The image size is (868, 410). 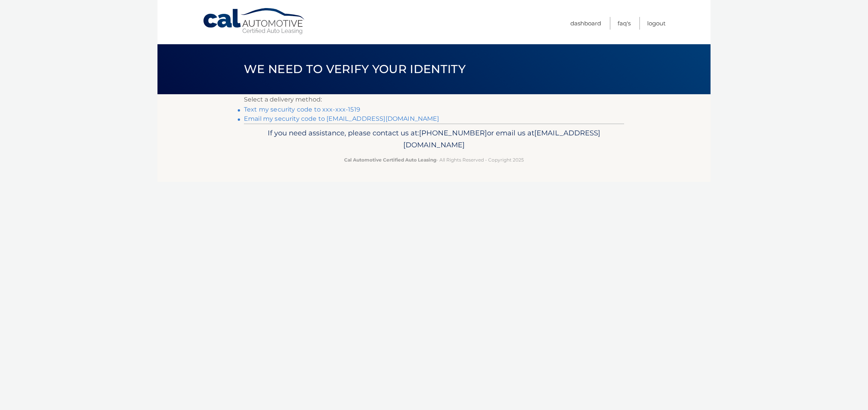 I want to click on strong: Cal Automotive Certified Auto Leasing, so click(x=390, y=160).